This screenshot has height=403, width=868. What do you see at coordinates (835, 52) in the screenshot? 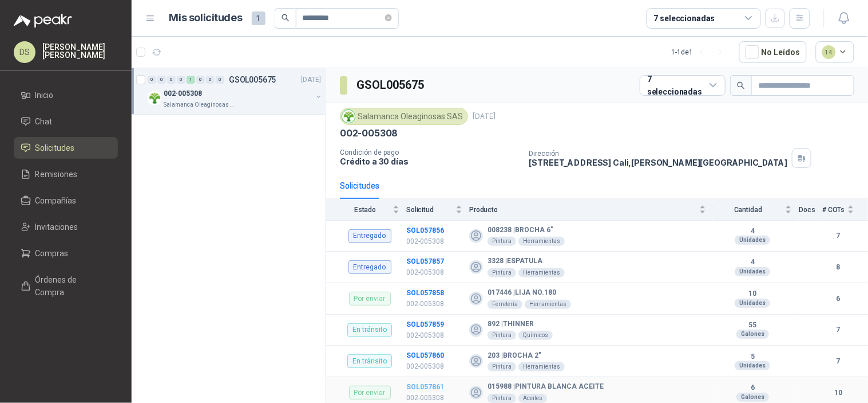
I see `button: 14` at bounding box center [835, 52].